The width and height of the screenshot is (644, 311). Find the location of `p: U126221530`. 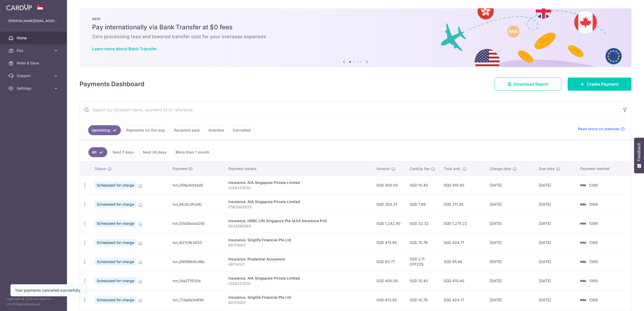

p: U126221530 is located at coordinates (298, 283).